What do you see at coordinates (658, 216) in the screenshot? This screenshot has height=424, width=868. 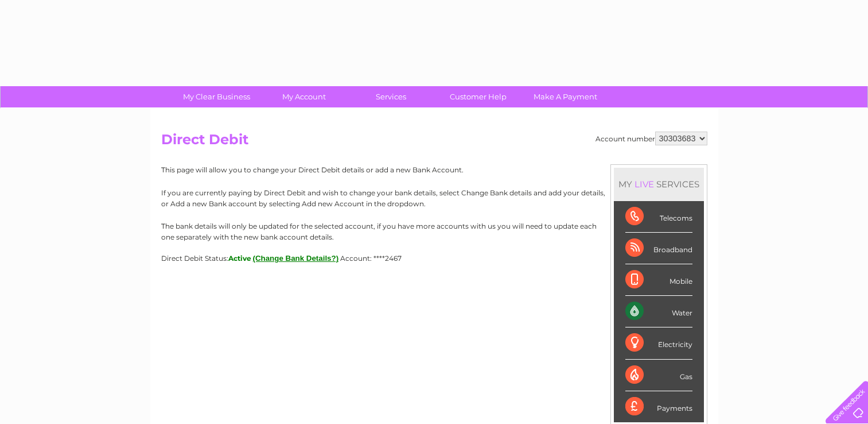 I see `div: Telecoms` at bounding box center [658, 216].